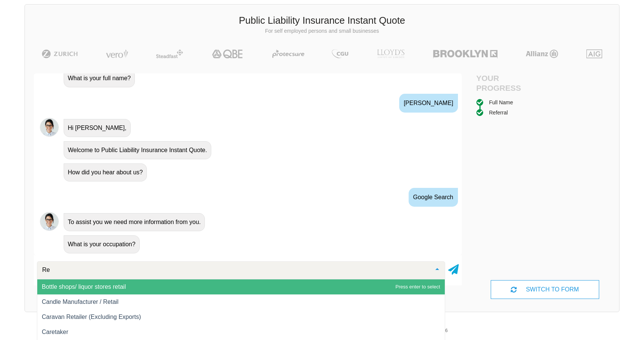 This screenshot has width=644, height=340. What do you see at coordinates (542, 54) in the screenshot?
I see `img: Allianz | Public Liability Insurance` at bounding box center [542, 54].